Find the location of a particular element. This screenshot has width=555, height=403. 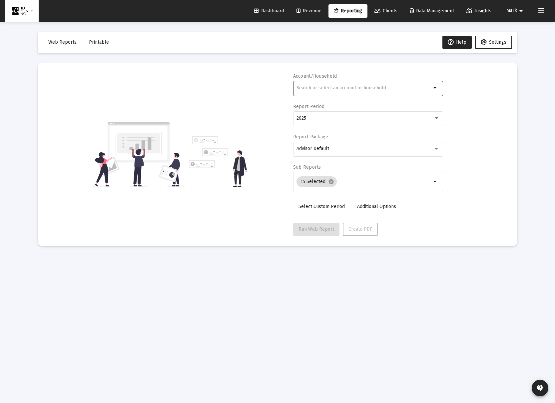

img: reporting-alt is located at coordinates (218, 161).